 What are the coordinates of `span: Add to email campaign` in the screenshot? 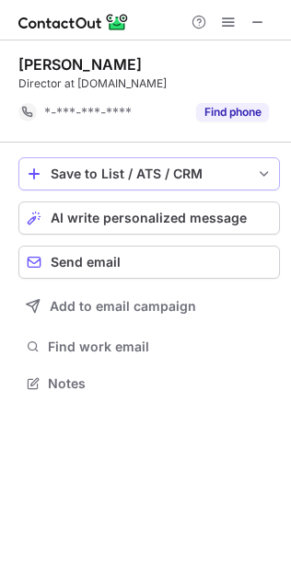 It's located at (122, 306).